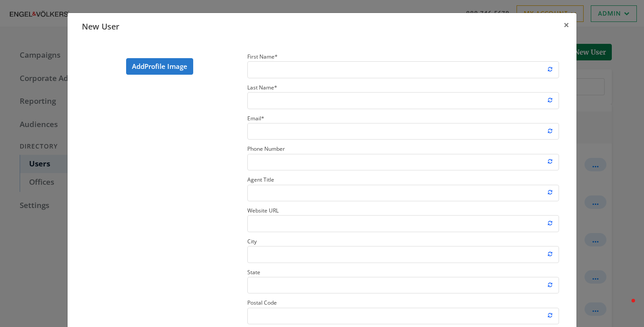 This screenshot has height=327, width=644. I want to click on input: First Name*, so click(403, 69).